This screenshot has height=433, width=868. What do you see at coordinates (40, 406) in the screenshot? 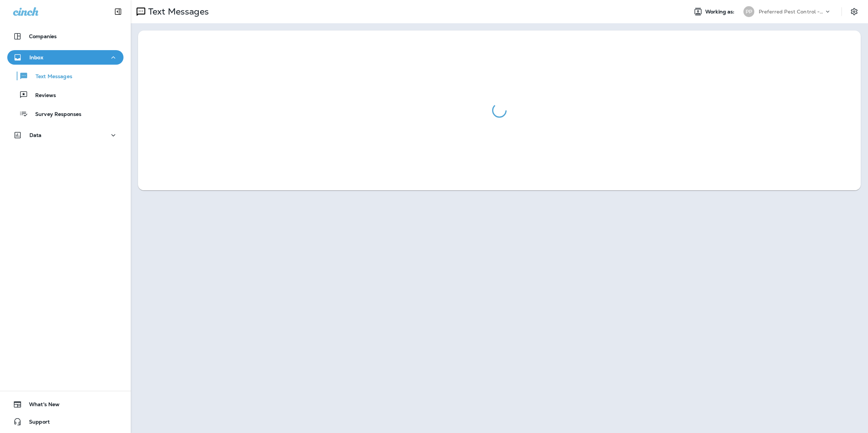
I see `span: What's New` at bounding box center [40, 406].